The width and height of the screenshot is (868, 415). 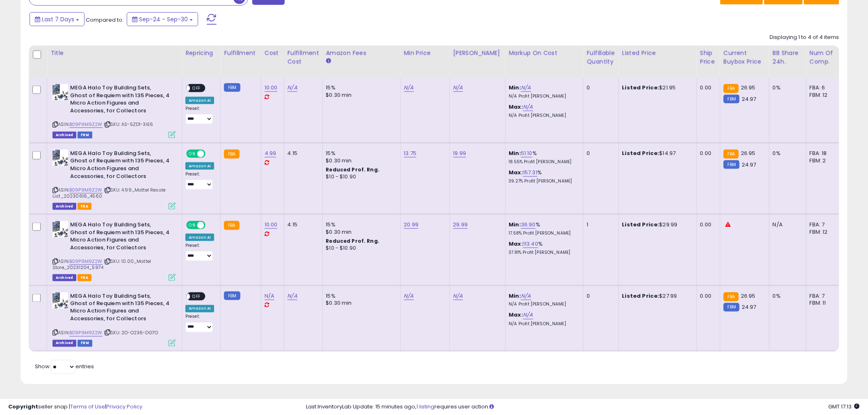 What do you see at coordinates (164, 19) in the screenshot?
I see `span: Sep-24 - Sep-30` at bounding box center [164, 19].